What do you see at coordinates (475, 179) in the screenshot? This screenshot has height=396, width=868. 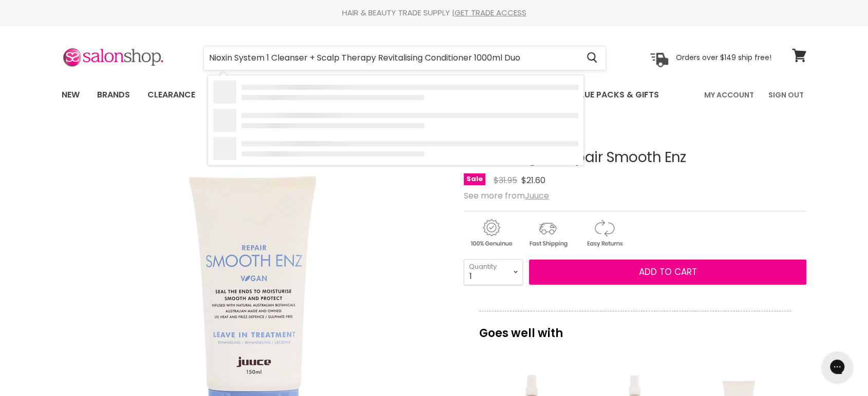 I see `span: Sale` at bounding box center [475, 179].